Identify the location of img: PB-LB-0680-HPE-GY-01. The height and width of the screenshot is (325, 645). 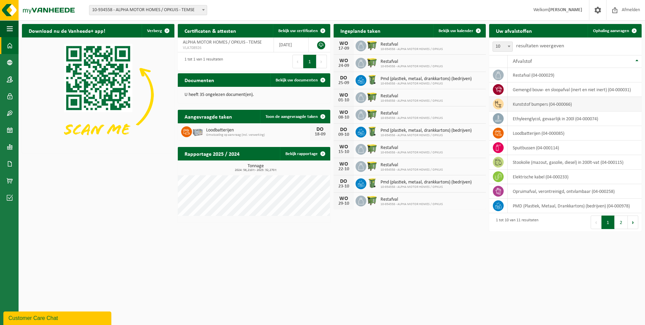
(198, 131).